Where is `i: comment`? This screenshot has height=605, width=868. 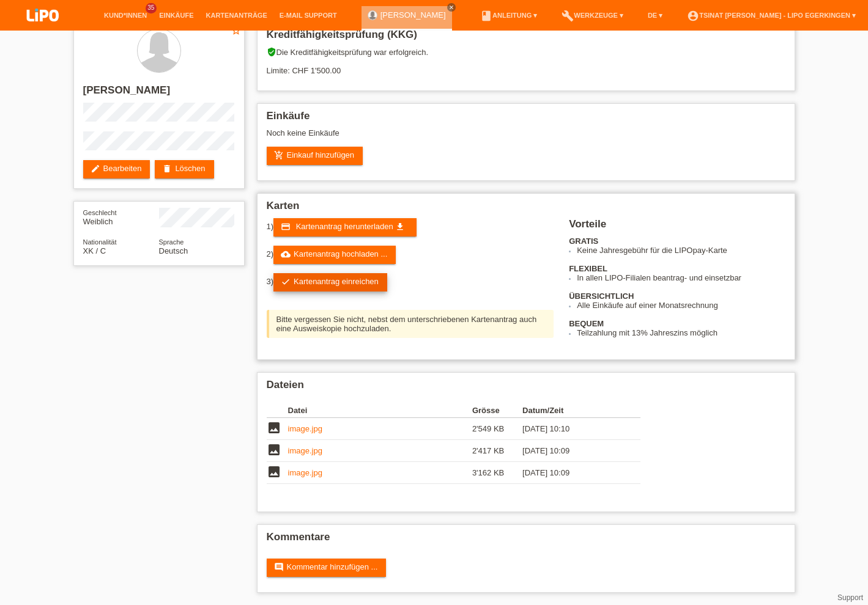 i: comment is located at coordinates (279, 567).